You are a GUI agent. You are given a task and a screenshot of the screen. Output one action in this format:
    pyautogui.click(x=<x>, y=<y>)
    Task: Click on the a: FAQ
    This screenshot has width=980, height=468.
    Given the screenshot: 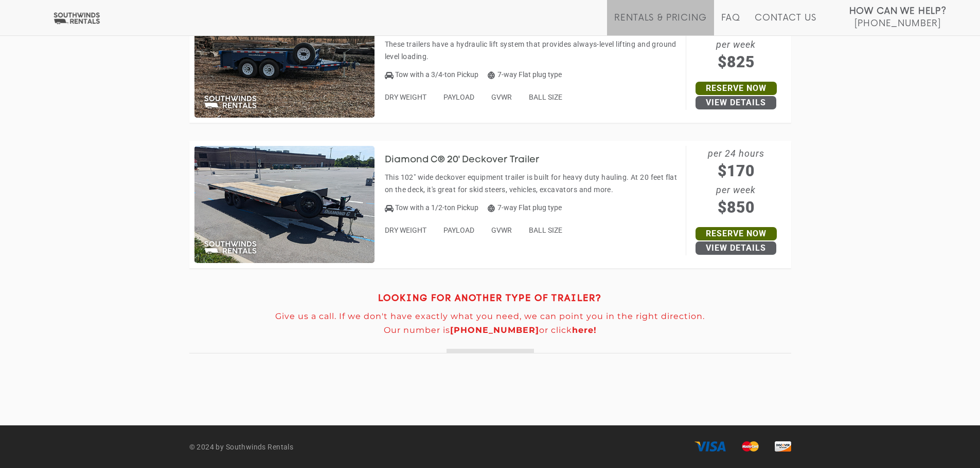 What is the action you would take?
    pyautogui.click(x=731, y=24)
    